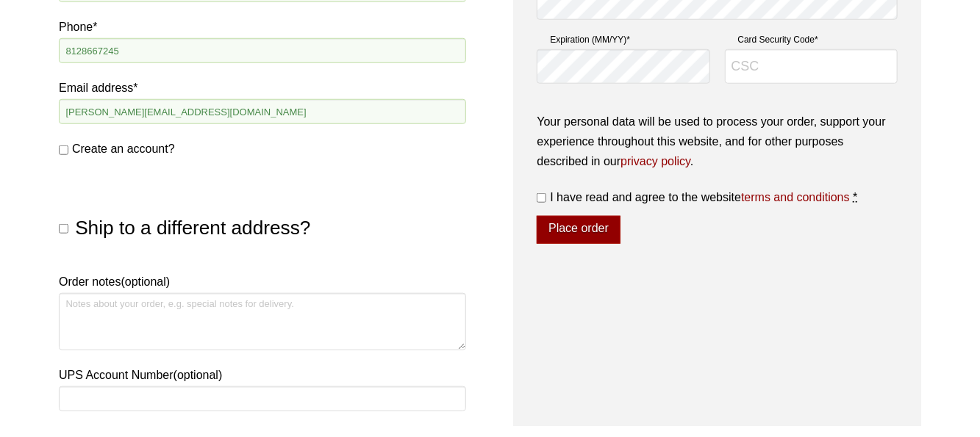  I want to click on input: Ship to a different address?, so click(64, 229).